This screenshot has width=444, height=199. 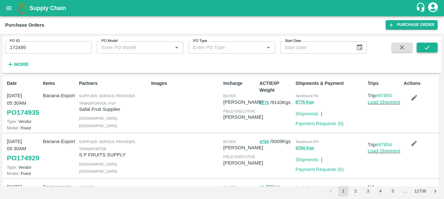 I want to click on p: Items, so click(x=60, y=83).